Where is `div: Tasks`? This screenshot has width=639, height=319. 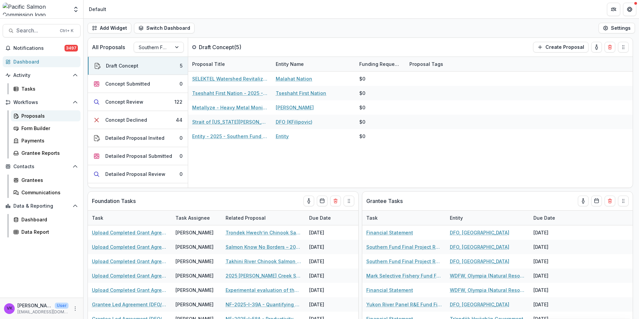
div: Tasks is located at coordinates (48, 89).